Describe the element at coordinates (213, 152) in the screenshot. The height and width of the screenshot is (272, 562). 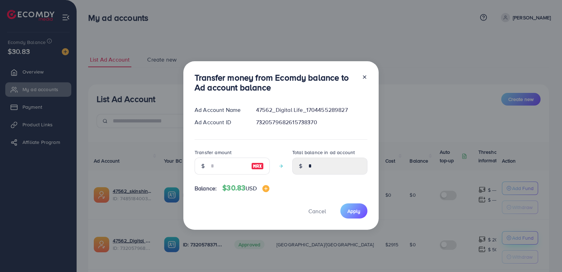
I see `label: Transfer amount` at that location.